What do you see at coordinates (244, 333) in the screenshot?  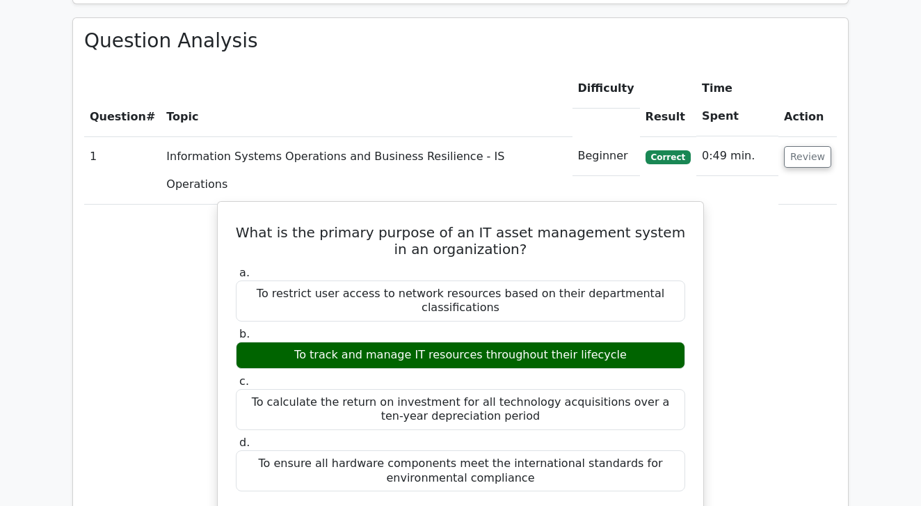 I see `span: b.` at bounding box center [244, 333].